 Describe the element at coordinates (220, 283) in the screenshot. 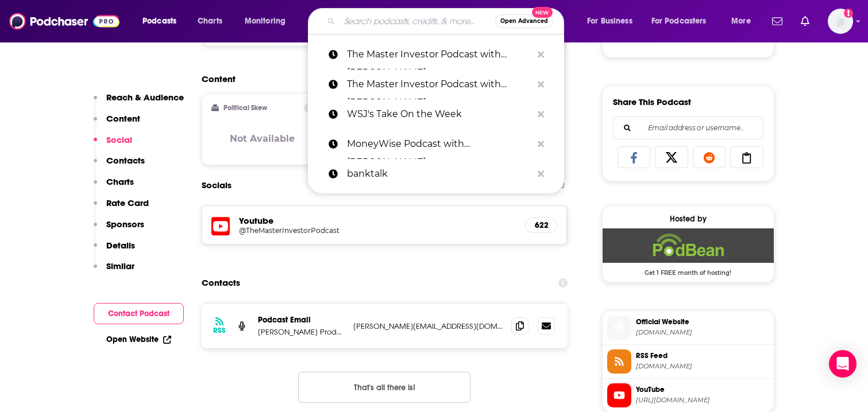

I see `h2: Contacts` at that location.